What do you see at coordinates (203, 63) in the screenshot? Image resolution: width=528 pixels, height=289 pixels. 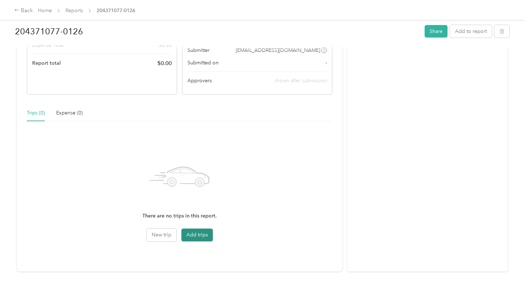 I see `span: Submitted on` at bounding box center [203, 63].